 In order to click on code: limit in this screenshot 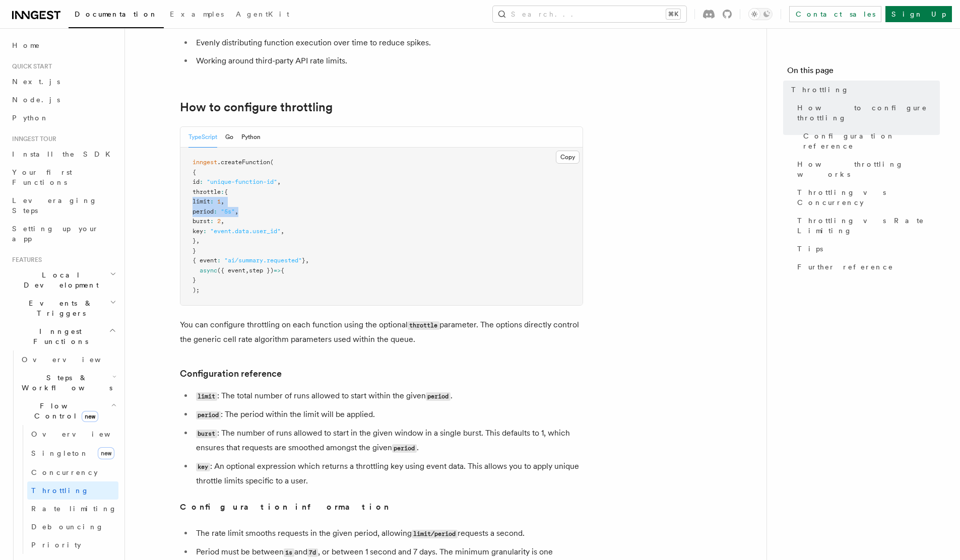, I will do `click(206, 396)`.